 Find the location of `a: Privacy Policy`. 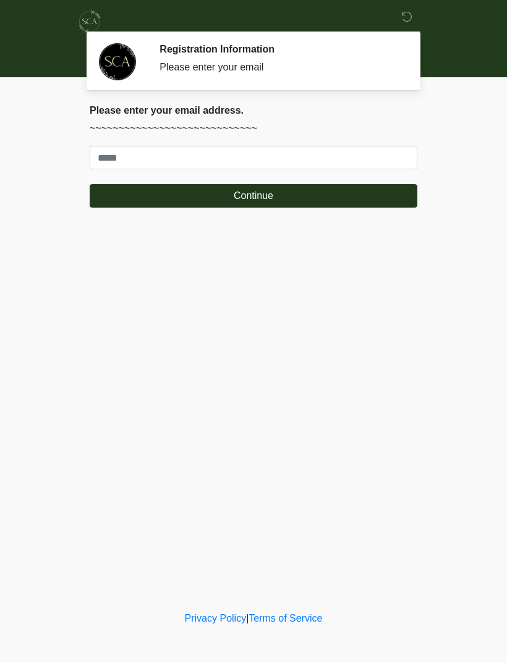

a: Privacy Policy is located at coordinates (216, 618).